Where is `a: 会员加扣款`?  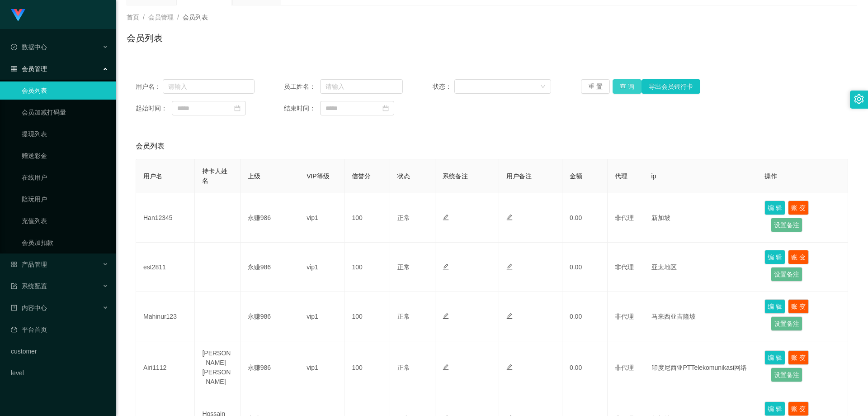 a: 会员加扣款 is located at coordinates (66, 243).